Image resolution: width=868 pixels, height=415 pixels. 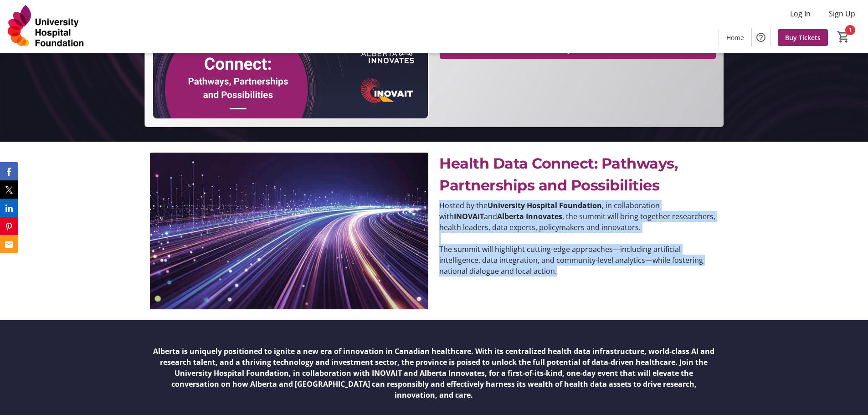 What do you see at coordinates (558, 174) in the screenshot?
I see `span: Health Data Connect: Pathways, Partnerships and Possibilities` at bounding box center [558, 174].